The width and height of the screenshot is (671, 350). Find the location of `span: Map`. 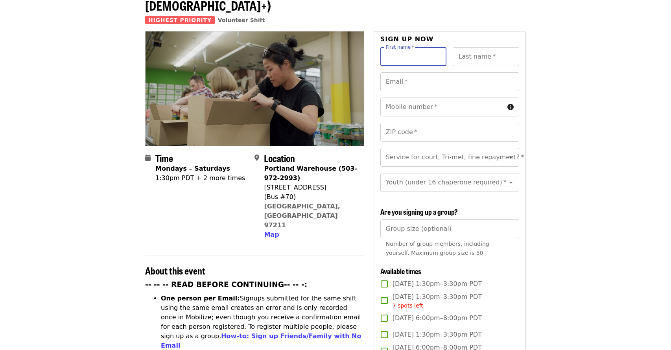

span: Map is located at coordinates (272, 235).